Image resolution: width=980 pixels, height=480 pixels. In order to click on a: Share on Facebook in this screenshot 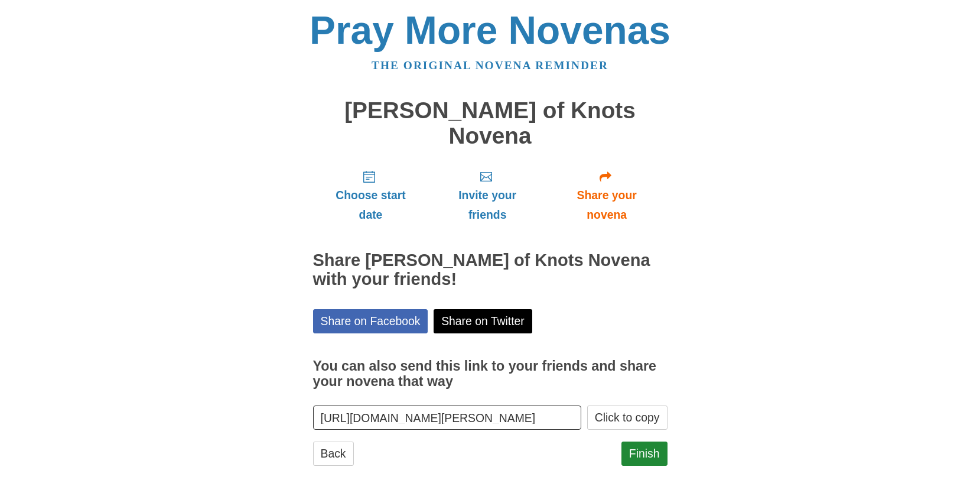, I will do `click(370, 321)`.